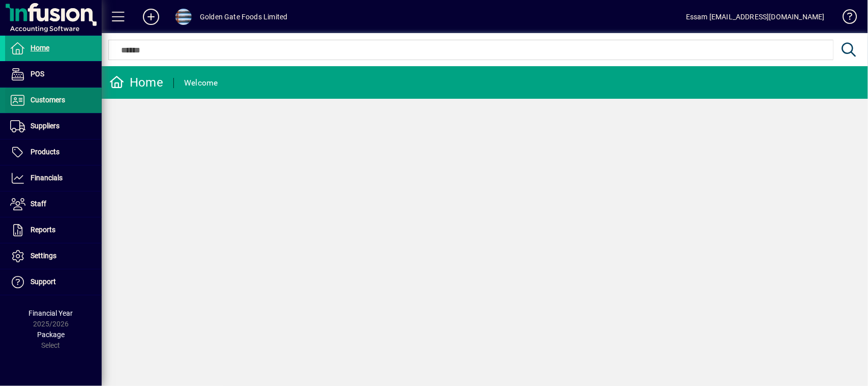  Describe the element at coordinates (45, 126) in the screenshot. I see `span: Suppliers` at that location.